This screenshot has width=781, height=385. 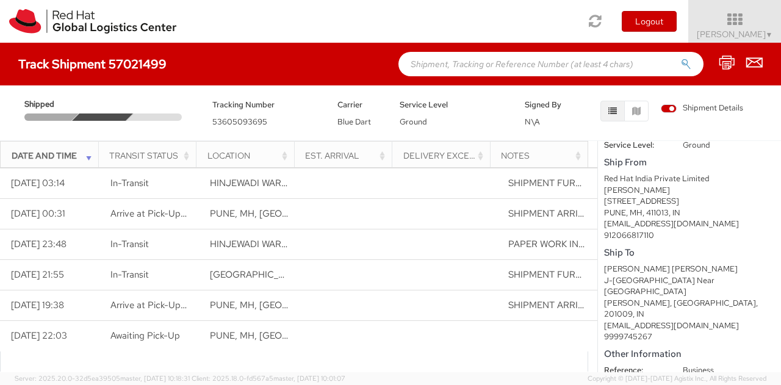 I want to click on input: Shipment, Tracking or Reference Number (at least 4 chars), so click(x=551, y=64).